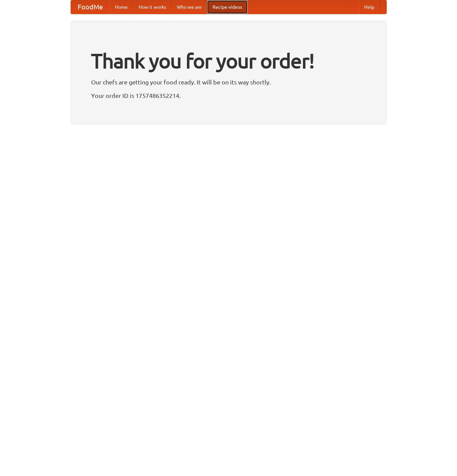  Describe the element at coordinates (369, 7) in the screenshot. I see `a: Help` at that location.